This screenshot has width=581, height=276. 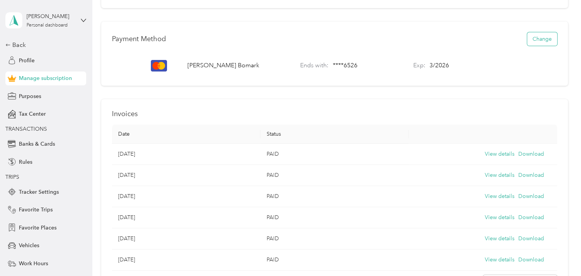 I want to click on span: Banks & Cards, so click(x=37, y=144).